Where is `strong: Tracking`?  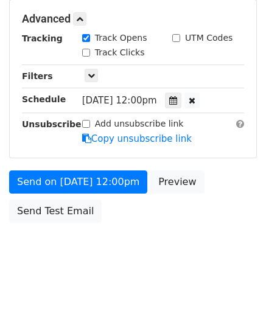
strong: Tracking is located at coordinates (42, 38).